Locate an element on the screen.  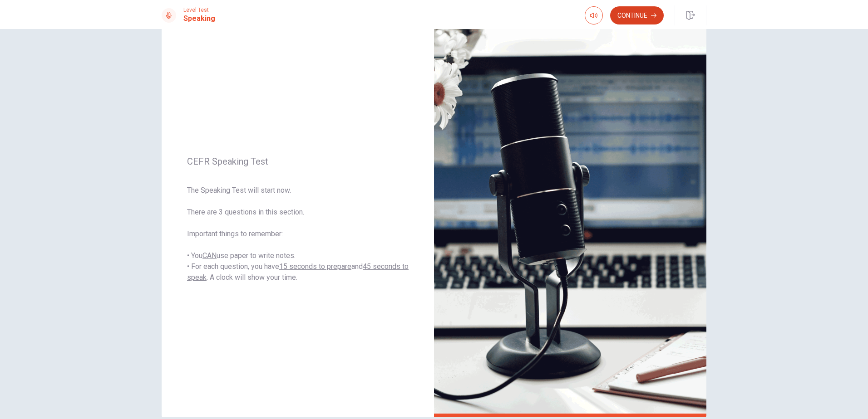
span: CEFR Speaking Test is located at coordinates (298, 162).